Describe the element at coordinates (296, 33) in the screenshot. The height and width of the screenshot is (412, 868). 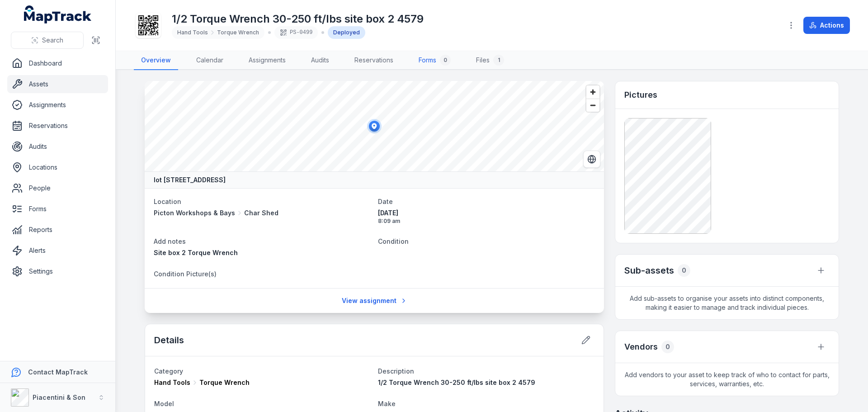
I see `div: PS-0499` at that location.